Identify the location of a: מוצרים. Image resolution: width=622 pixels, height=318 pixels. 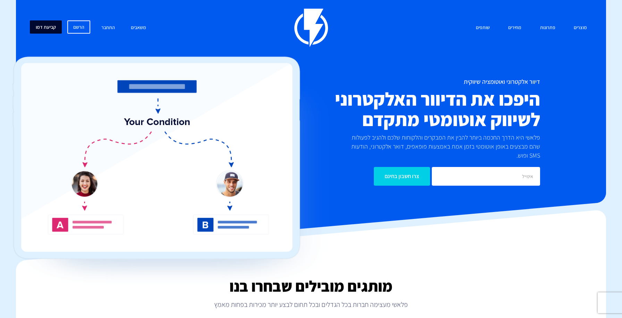
(580, 28).